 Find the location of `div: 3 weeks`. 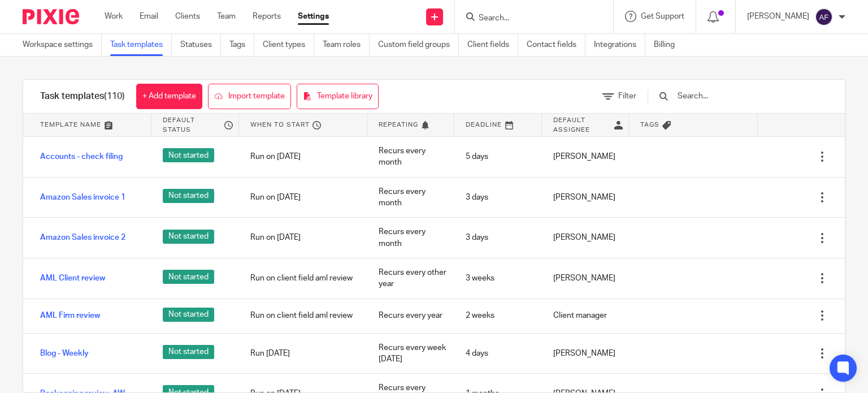

div: 3 weeks is located at coordinates (497, 278).